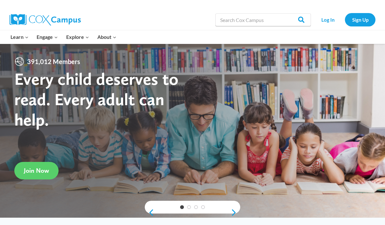 This screenshot has height=225, width=385. What do you see at coordinates (328, 19) in the screenshot?
I see `a: Log In` at bounding box center [328, 19].